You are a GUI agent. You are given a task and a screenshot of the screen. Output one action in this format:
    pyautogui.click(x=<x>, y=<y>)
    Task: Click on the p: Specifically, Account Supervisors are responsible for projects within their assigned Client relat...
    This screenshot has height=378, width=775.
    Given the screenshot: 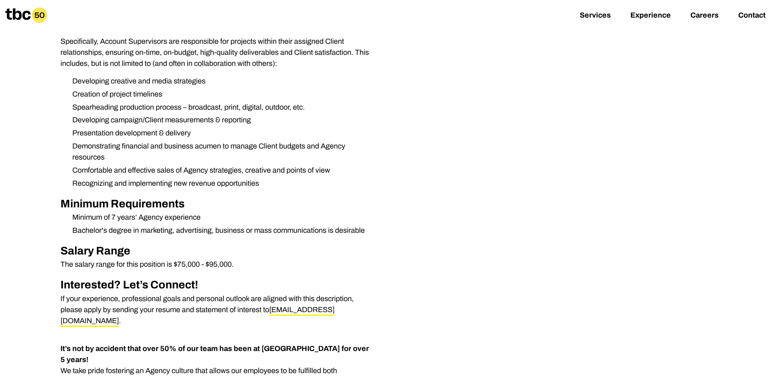 What is the action you would take?
    pyautogui.click(x=217, y=52)
    